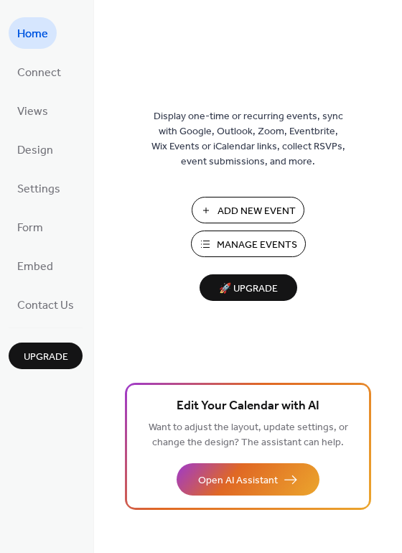  Describe the element at coordinates (45, 355) in the screenshot. I see `button: Upgrade` at that location.